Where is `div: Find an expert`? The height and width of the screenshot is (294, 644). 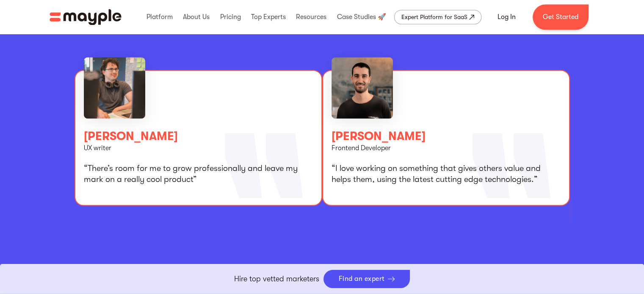 div: Find an expert is located at coordinates (362, 279).